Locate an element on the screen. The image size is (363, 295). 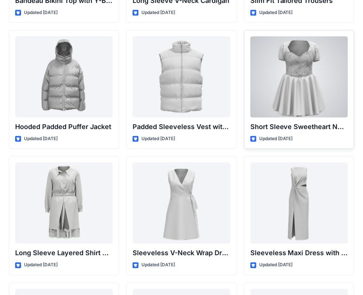
a: Sleeveless V-Neck Wrap Dress is located at coordinates (181, 203).